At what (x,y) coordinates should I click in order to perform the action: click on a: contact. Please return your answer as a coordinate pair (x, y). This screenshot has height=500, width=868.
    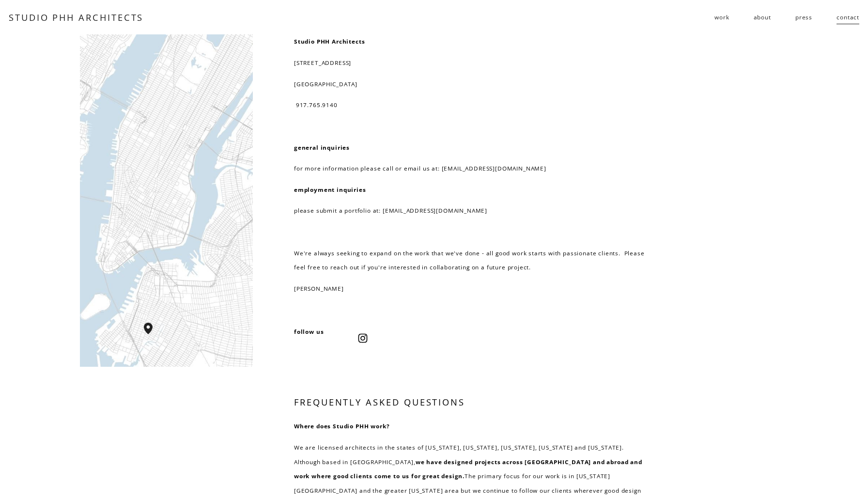
    Looking at the image, I should click on (848, 17).